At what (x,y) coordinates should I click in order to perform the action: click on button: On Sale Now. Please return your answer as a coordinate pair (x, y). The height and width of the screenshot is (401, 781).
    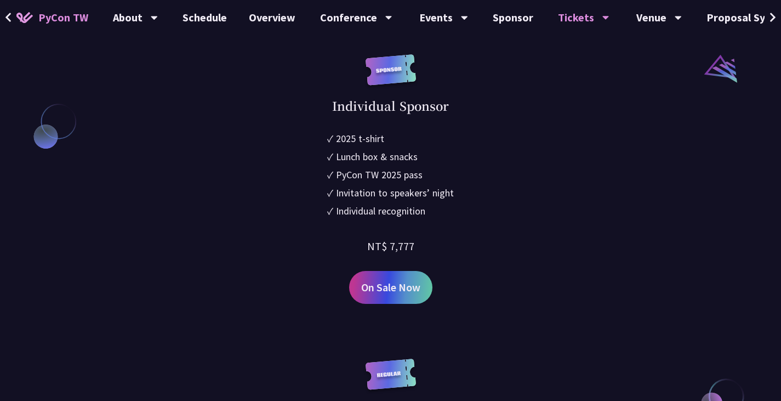
    Looking at the image, I should click on (391, 287).